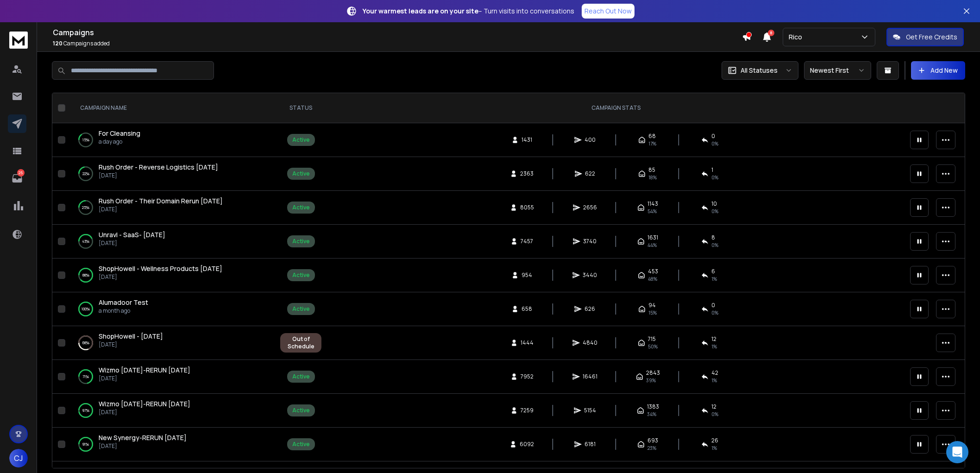 This screenshot has height=473, width=980. Describe the element at coordinates (652, 177) in the screenshot. I see `span: 18 %` at that location.